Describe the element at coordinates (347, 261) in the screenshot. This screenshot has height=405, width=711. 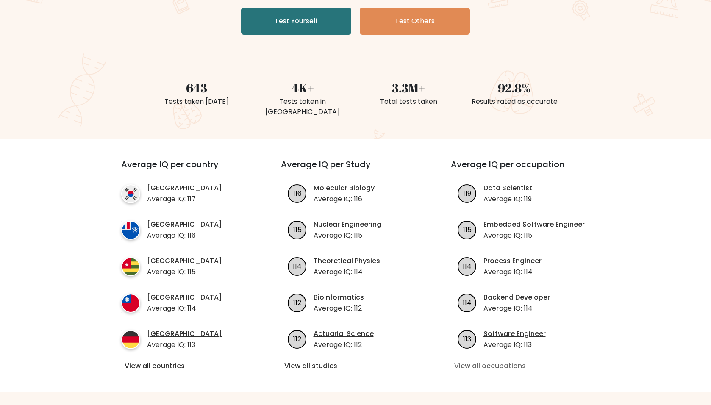
I see `a: Theoretical Physics` at that location.